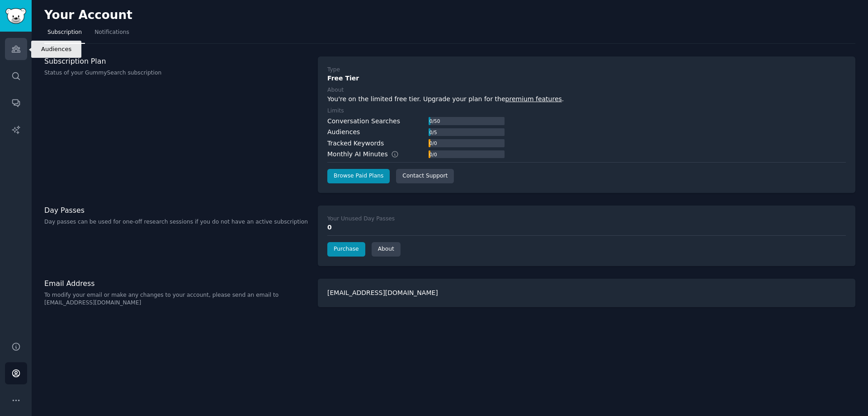  I want to click on h3: Day Passes, so click(176, 210).